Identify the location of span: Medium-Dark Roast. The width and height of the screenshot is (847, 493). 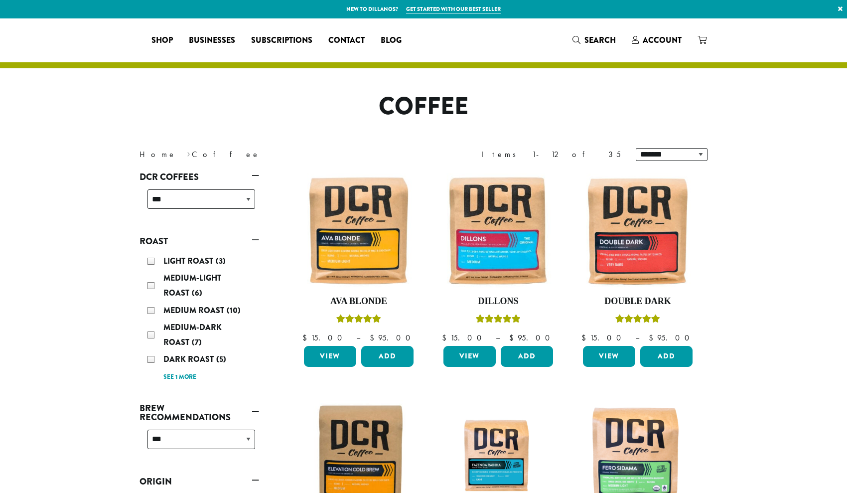
(192, 334).